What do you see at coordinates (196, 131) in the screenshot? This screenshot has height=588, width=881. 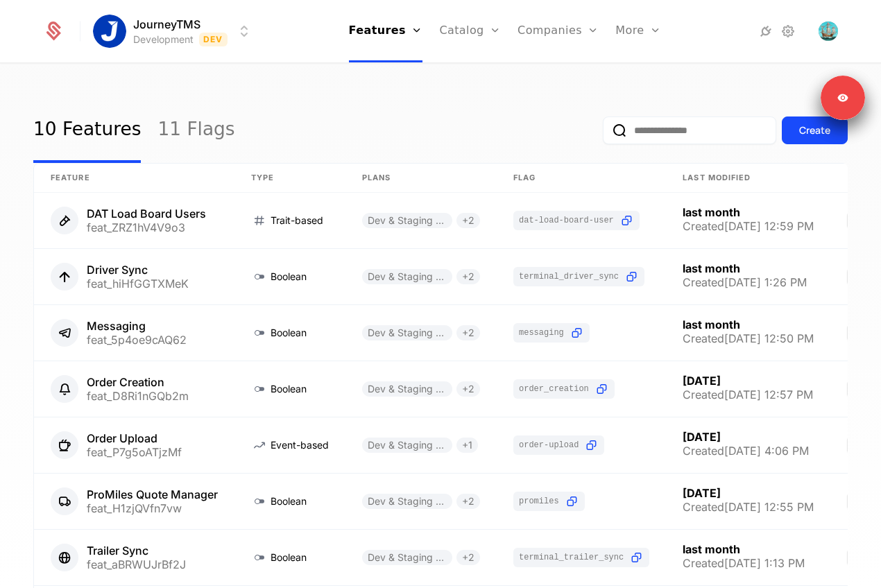 I see `a: 11 Flags` at bounding box center [196, 131].